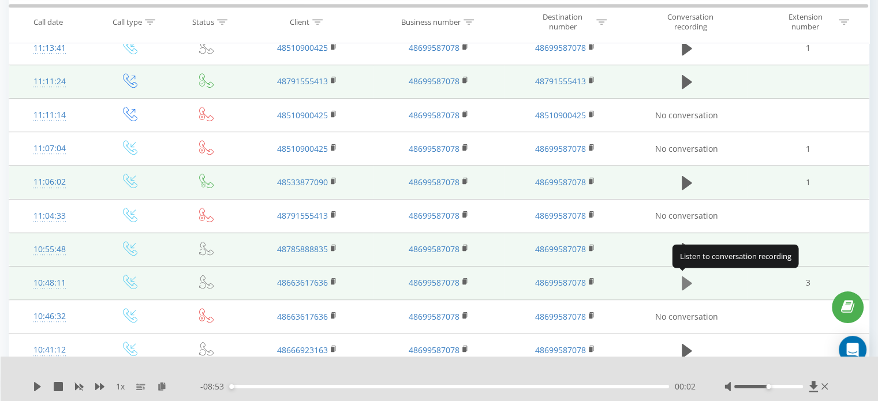 The width and height of the screenshot is (878, 401). Describe the element at coordinates (808, 283) in the screenshot. I see `td: 3` at that location.